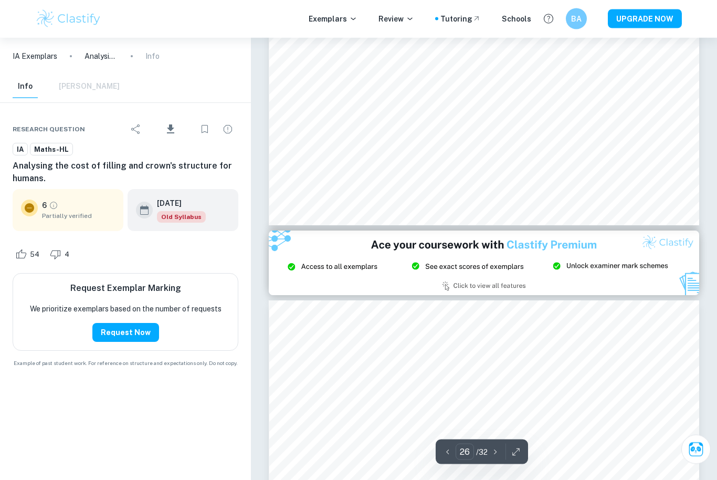  What do you see at coordinates (35, 255) in the screenshot?
I see `span: 54` at bounding box center [35, 255].